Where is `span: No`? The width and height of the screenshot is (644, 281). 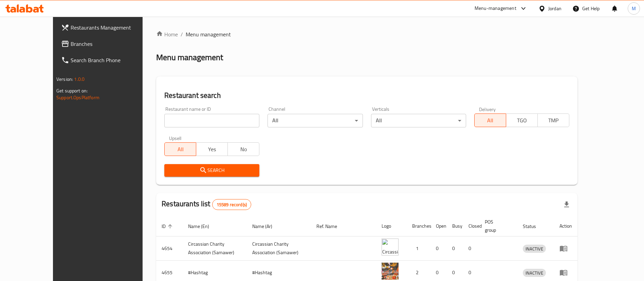 span: No is located at coordinates (244, 149).